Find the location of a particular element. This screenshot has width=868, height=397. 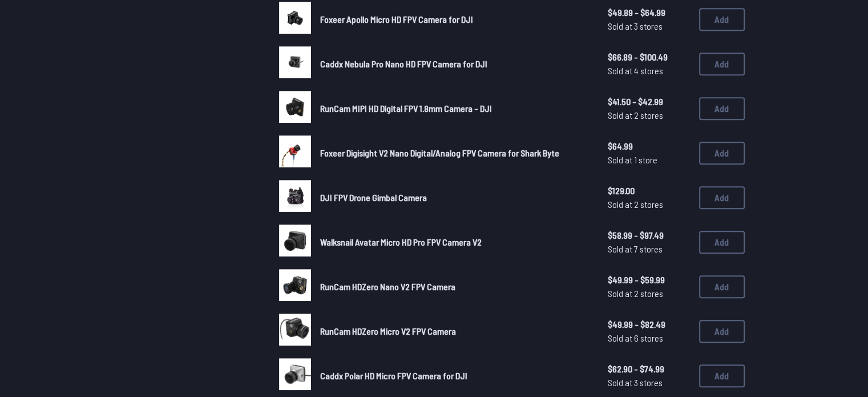

span: RunCam HDZero Nano V2 FPV Camera is located at coordinates (388, 286).